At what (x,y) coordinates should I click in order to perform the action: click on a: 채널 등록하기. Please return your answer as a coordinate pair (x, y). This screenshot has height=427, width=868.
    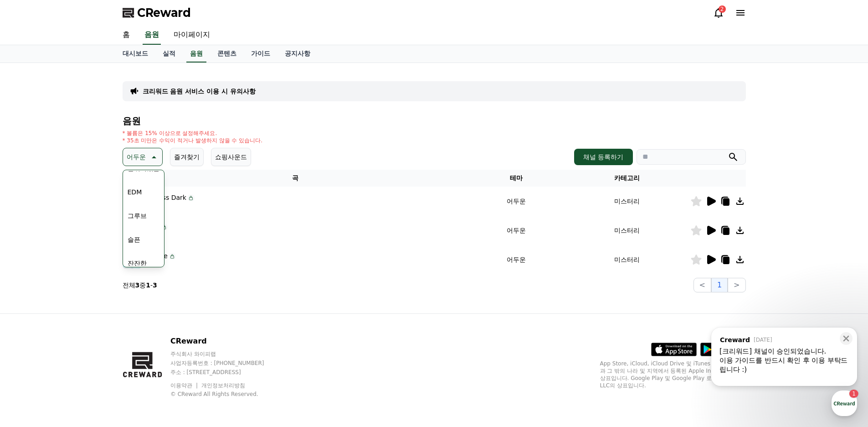
    Looking at the image, I should click on (603, 157).